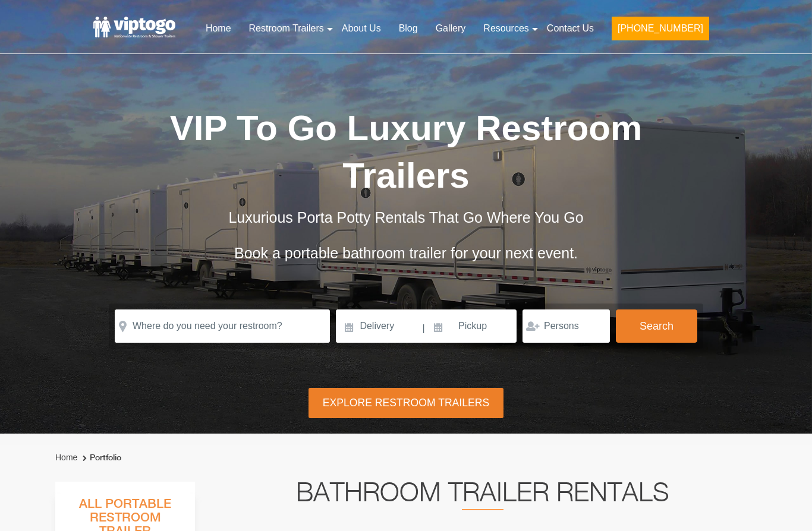 This screenshot has width=812, height=531. Describe the element at coordinates (506, 28) in the screenshot. I see `a: Resources` at that location.